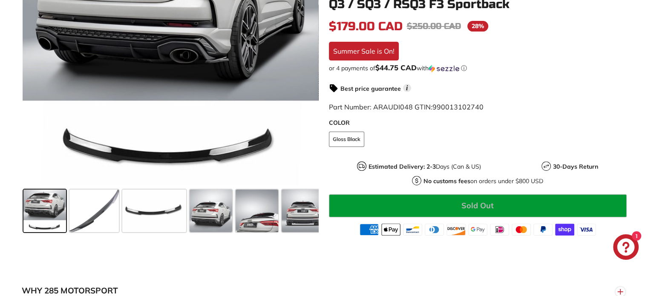  Describe the element at coordinates (365, 26) in the screenshot. I see `span: $179.00 CAD` at that location.